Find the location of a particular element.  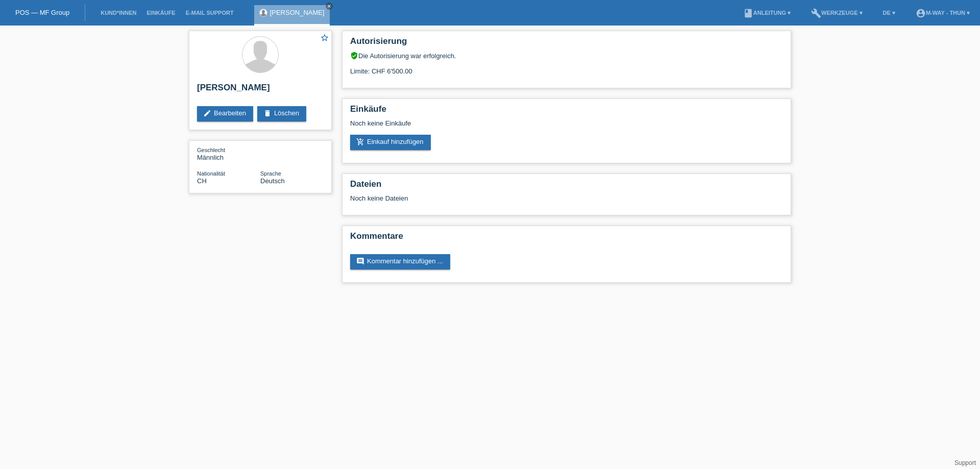

div: Noch keine Einkäufe is located at coordinates (567, 127).